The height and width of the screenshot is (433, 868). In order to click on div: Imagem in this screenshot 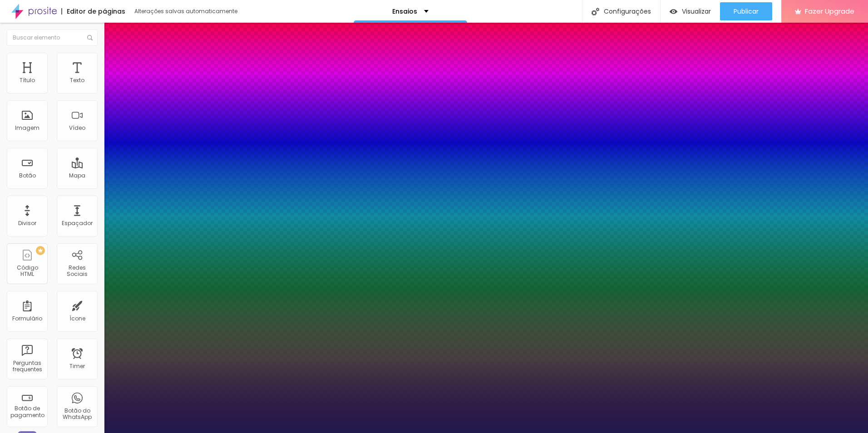, I will do `click(27, 128)`.